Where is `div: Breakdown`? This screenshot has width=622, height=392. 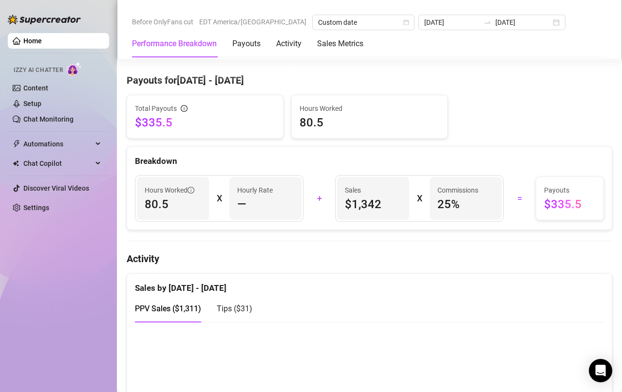 div: Breakdown is located at coordinates (369, 161).